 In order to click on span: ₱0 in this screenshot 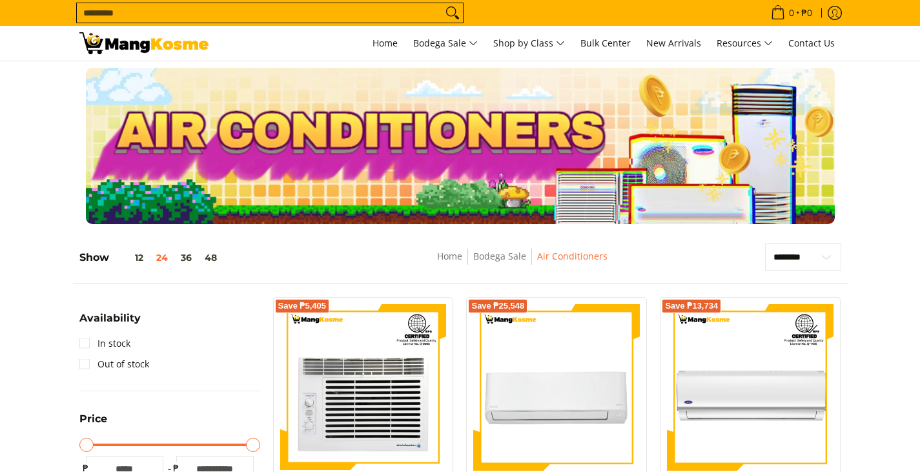, I will do `click(807, 13)`.